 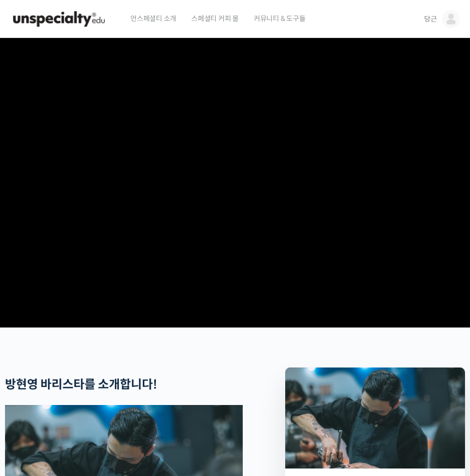 I want to click on span: 당근, so click(x=430, y=19).